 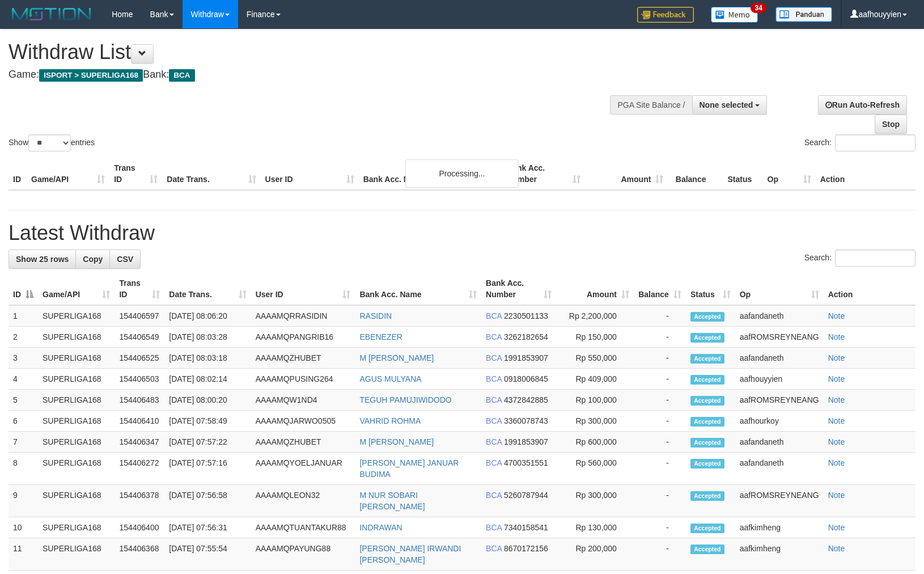 I want to click on td: 154406272, so click(x=139, y=469).